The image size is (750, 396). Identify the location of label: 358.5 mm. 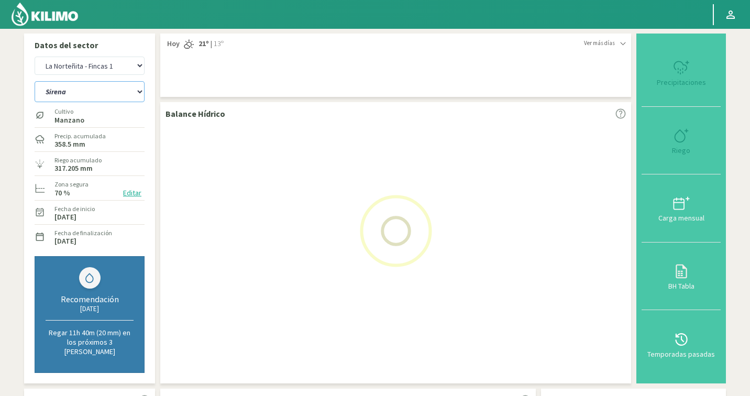
(70, 144).